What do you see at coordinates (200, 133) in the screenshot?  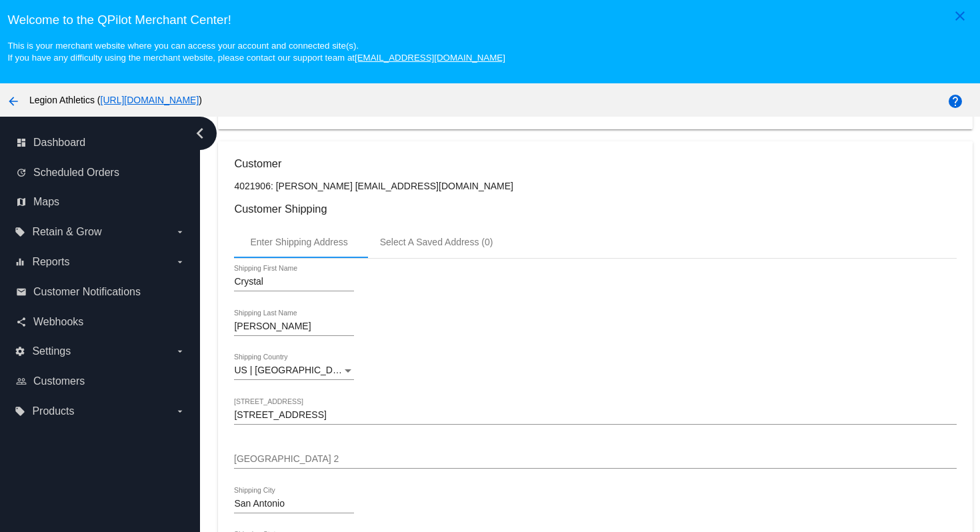 I see `i: chevron_left` at bounding box center [200, 133].